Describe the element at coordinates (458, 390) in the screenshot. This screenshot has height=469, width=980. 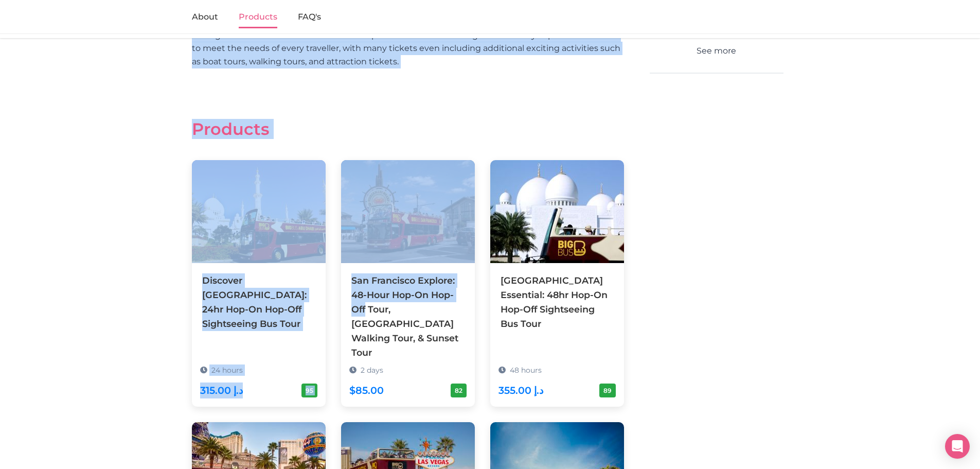
I see `div: 82` at that location.